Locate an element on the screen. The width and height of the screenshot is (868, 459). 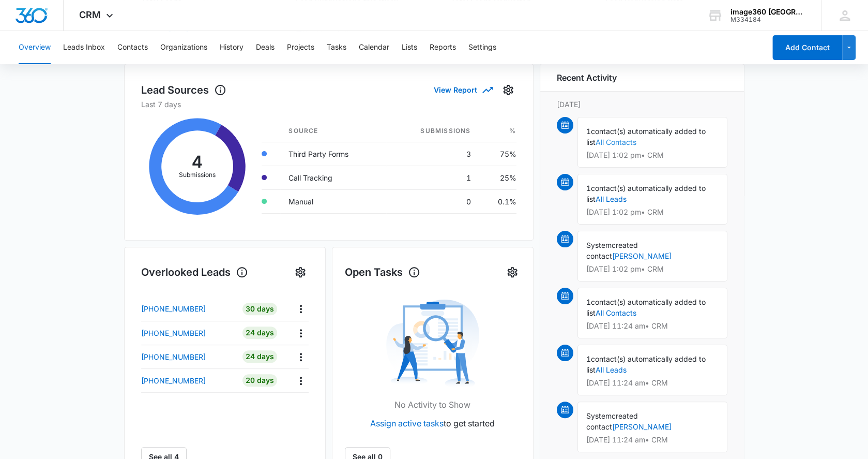
td: 0.1% is located at coordinates (498, 202).